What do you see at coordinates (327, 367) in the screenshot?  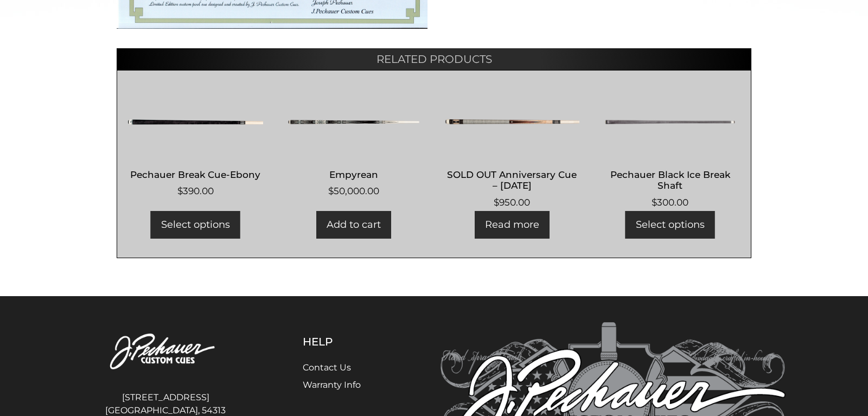 I see `a: Contact Us` at bounding box center [327, 367].